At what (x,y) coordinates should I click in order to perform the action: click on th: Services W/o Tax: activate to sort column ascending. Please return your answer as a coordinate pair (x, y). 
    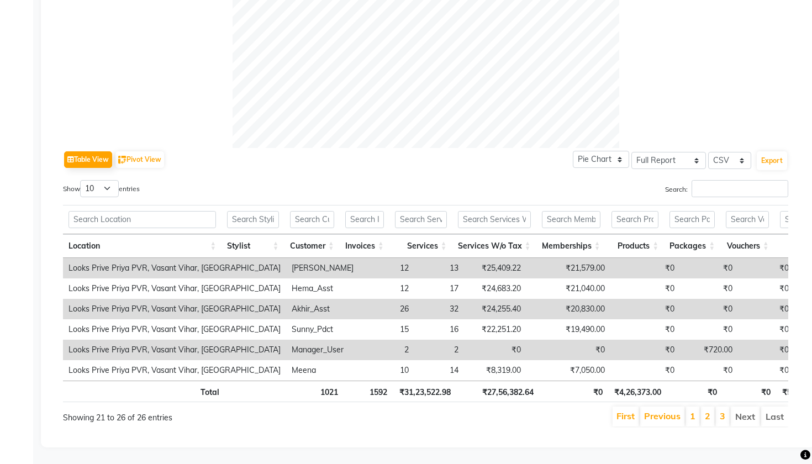
    Looking at the image, I should click on (494, 246).